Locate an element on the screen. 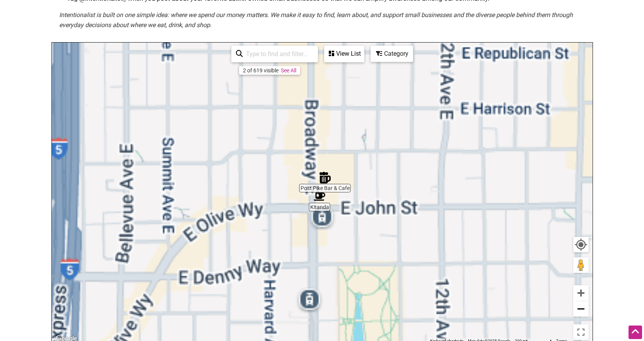 This screenshot has height=341, width=644. a: See All is located at coordinates (289, 71).